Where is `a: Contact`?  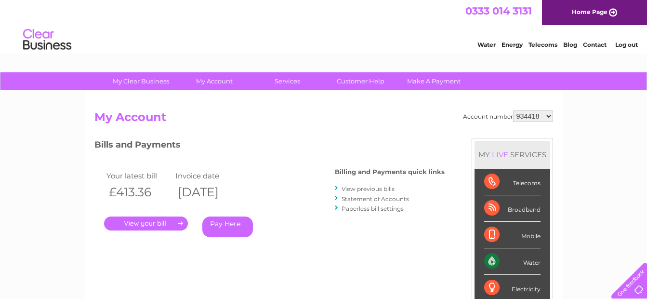 a: Contact is located at coordinates (595, 44).